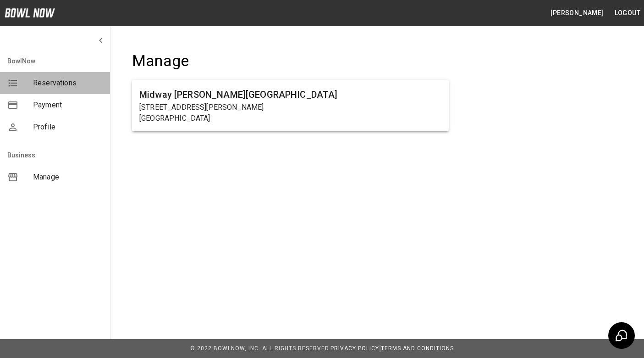  Describe the element at coordinates (68, 177) in the screenshot. I see `span: Manage` at that location.